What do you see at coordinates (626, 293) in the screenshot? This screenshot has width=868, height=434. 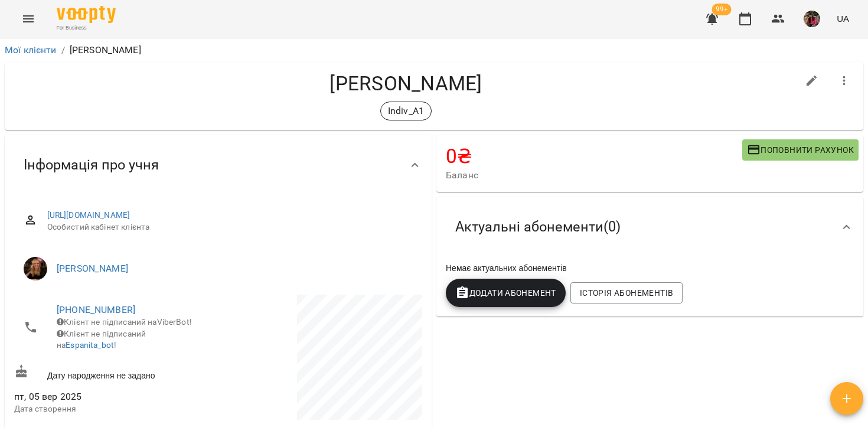 I see `span: Історія абонементів` at bounding box center [626, 293].